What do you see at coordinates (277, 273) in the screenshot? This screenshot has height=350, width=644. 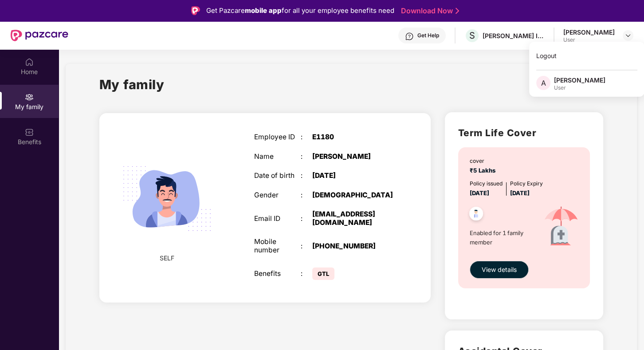 I see `div: Benefits` at bounding box center [277, 273].